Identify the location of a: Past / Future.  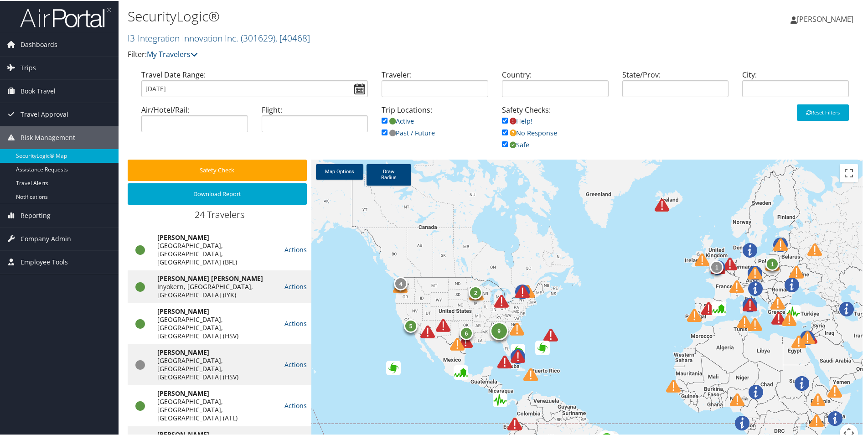
(408, 131).